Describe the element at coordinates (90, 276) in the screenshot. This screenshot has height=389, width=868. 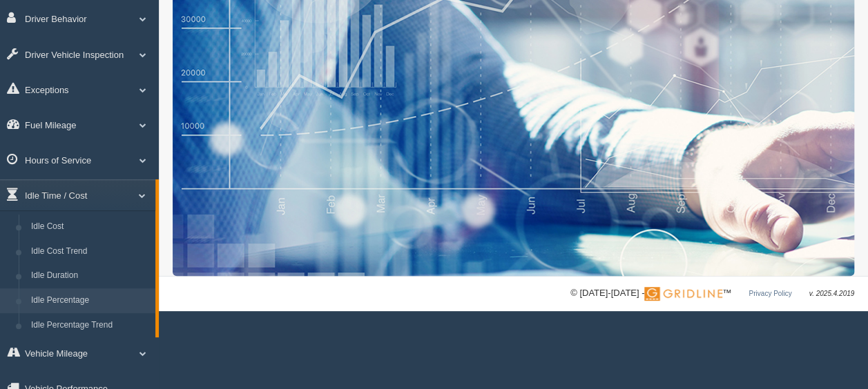
I see `a: Idle Duration` at that location.